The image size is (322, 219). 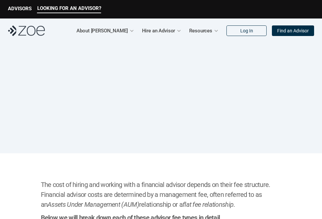 I want to click on em: flat fee relationship, so click(x=208, y=204).